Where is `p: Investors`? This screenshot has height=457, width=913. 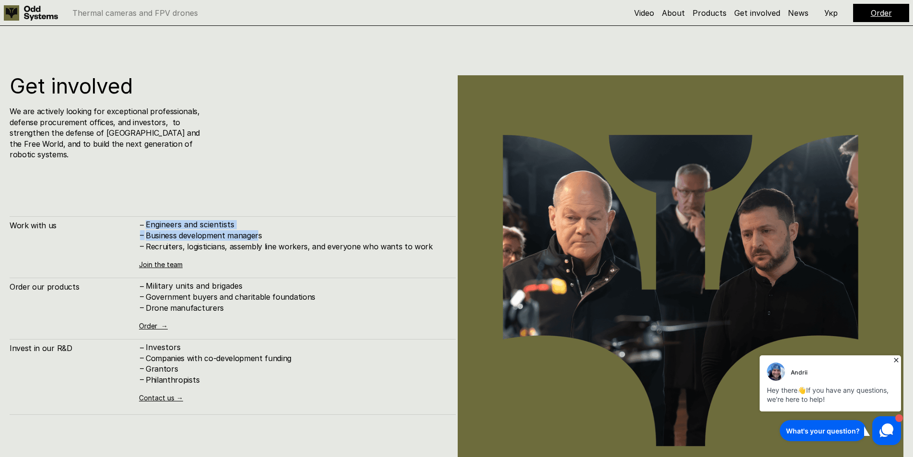 p: Investors is located at coordinates (296, 347).